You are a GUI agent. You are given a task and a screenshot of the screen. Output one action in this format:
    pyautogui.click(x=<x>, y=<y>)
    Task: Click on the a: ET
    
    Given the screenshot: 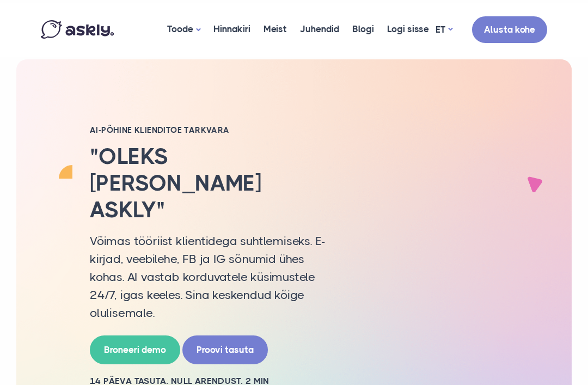 What is the action you would take?
    pyautogui.click(x=444, y=30)
    